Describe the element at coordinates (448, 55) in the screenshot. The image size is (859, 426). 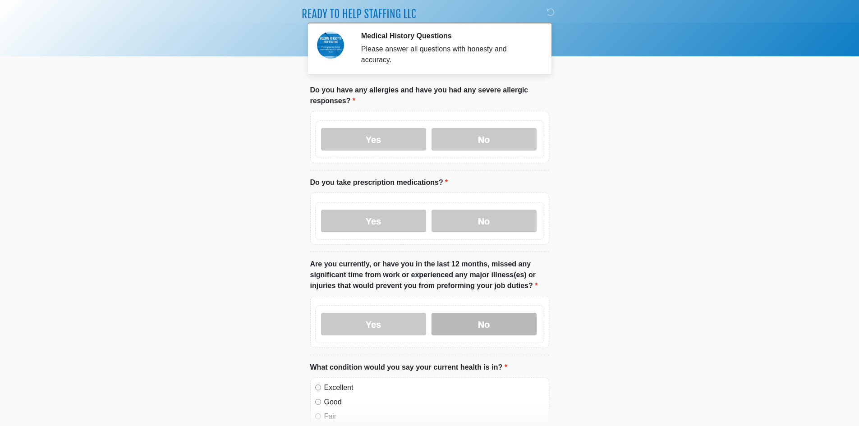
I see `div: Please answer all questions with honesty and accuracy.` at that location.